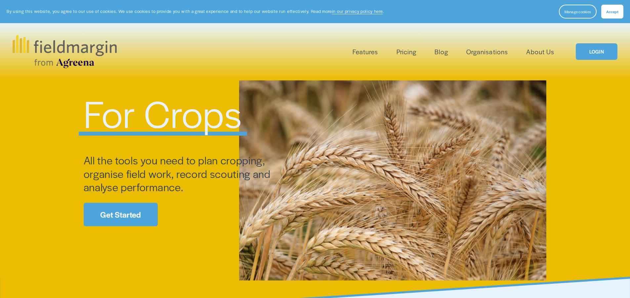 The width and height of the screenshot is (630, 298). What do you see at coordinates (64, 52) in the screenshot?
I see `img: fieldmargin.com` at bounding box center [64, 52].